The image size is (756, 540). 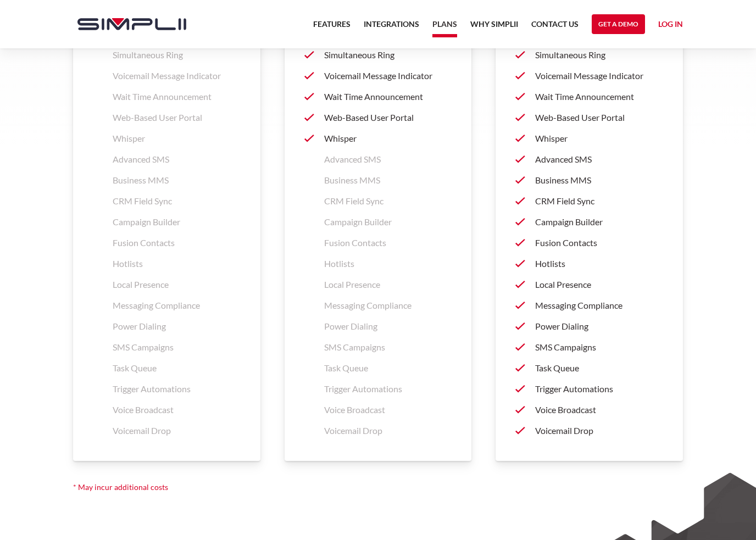 What do you see at coordinates (589, 264) in the screenshot?
I see `a: Hotlists` at bounding box center [589, 264].